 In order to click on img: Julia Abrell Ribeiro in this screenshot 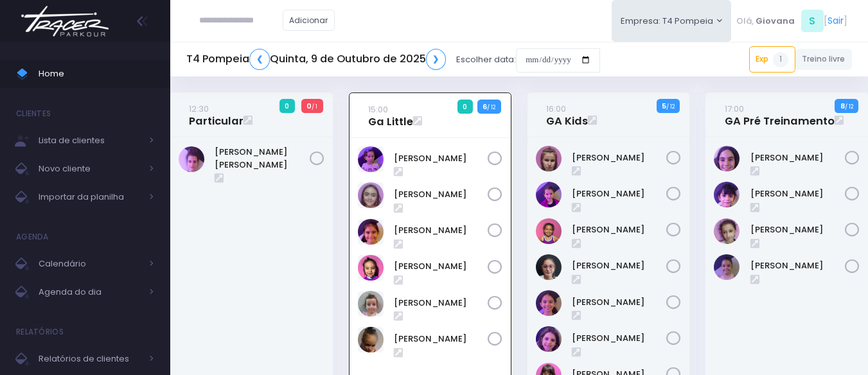, I will do `click(548, 267)`.